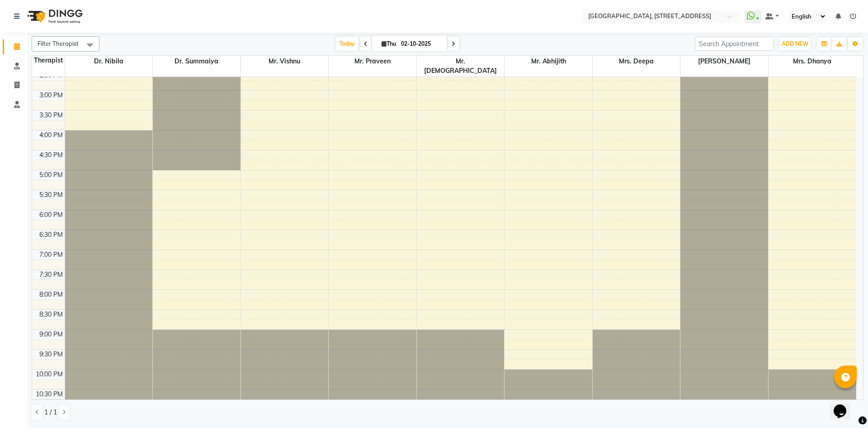 Image resolution: width=868 pixels, height=428 pixels. I want to click on div: 9:30 PM, so click(51, 354).